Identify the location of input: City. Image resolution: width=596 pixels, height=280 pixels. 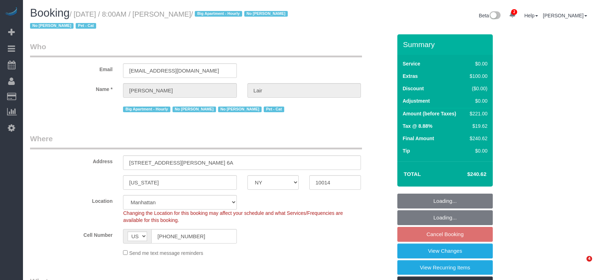
(180, 182).